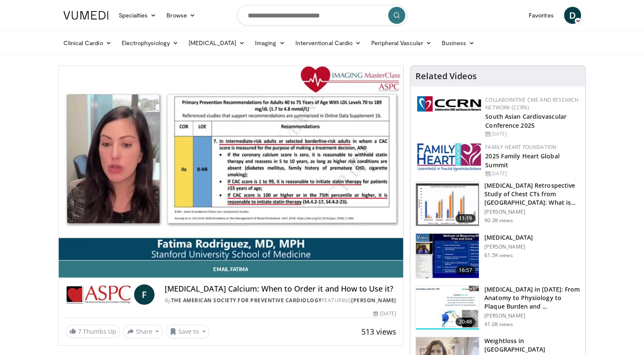 The height and width of the screenshot is (355, 644). What do you see at coordinates (526, 121) in the screenshot?
I see `a: South Asian Cardiovascular Conference 2025` at bounding box center [526, 121].